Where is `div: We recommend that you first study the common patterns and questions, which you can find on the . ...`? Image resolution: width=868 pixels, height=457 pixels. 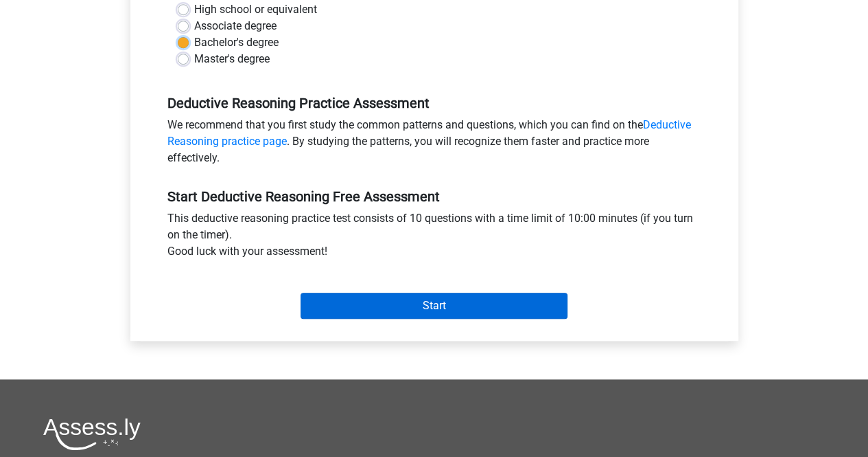 div: We recommend that you first study the common patterns and questions, which you can find on the . ... is located at coordinates (435, 144).